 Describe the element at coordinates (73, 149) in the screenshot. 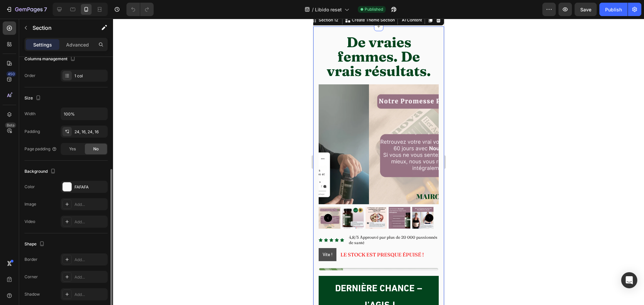

I see `span: Yes` at that location.